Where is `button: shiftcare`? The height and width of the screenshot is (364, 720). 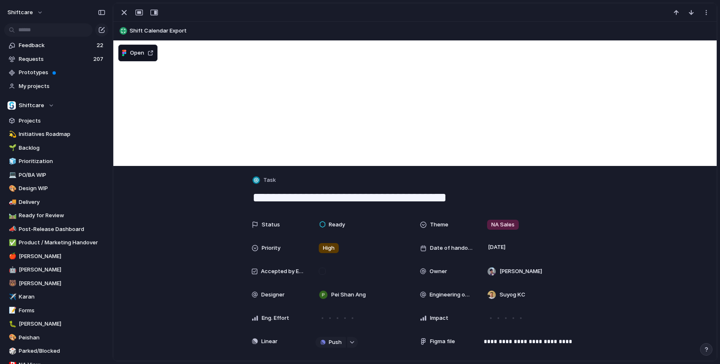
button: shiftcare is located at coordinates (25, 13).